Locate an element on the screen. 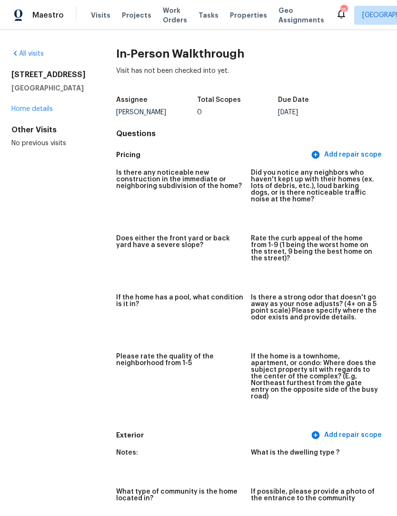 This screenshot has height=516, width=397. h5: If possible, please provide a photo of the entrance to the community is located at coordinates (314, 495).